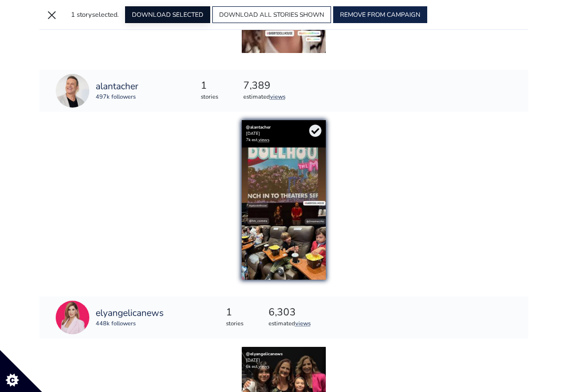 Image resolution: width=567 pixels, height=392 pixels. I want to click on button: DOWNLOAD SELECTED, so click(167, 15).